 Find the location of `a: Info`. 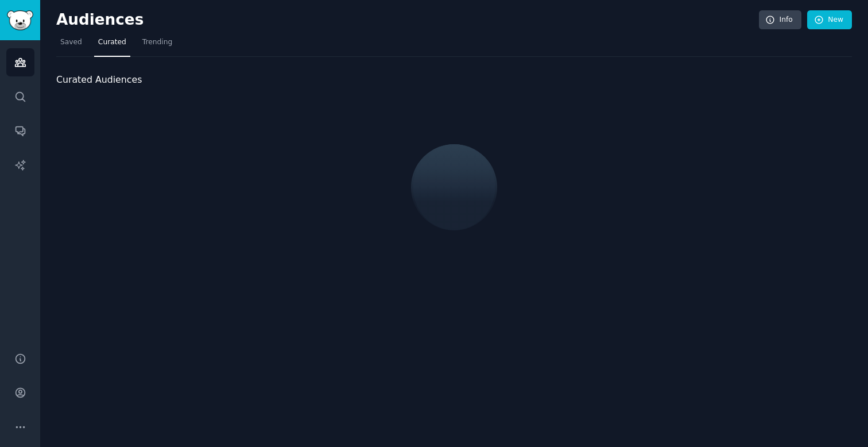

a: Info is located at coordinates (780, 20).